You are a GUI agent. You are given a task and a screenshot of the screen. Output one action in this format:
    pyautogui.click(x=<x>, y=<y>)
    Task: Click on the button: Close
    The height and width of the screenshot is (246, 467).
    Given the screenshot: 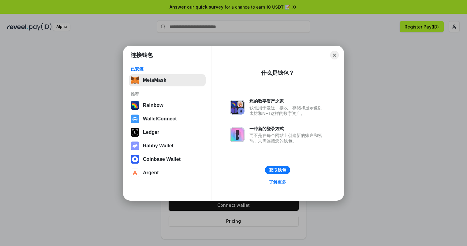 What is the action you would take?
    pyautogui.click(x=335, y=55)
    